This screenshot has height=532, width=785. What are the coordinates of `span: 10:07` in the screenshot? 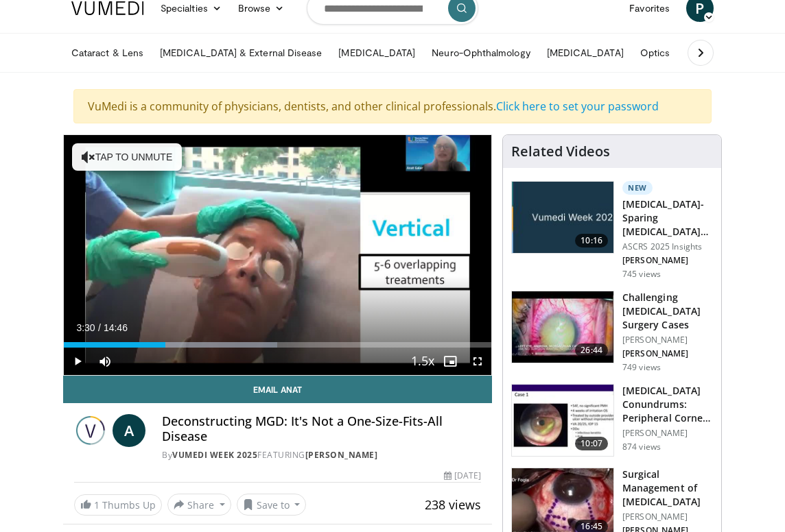 It's located at (592, 444).